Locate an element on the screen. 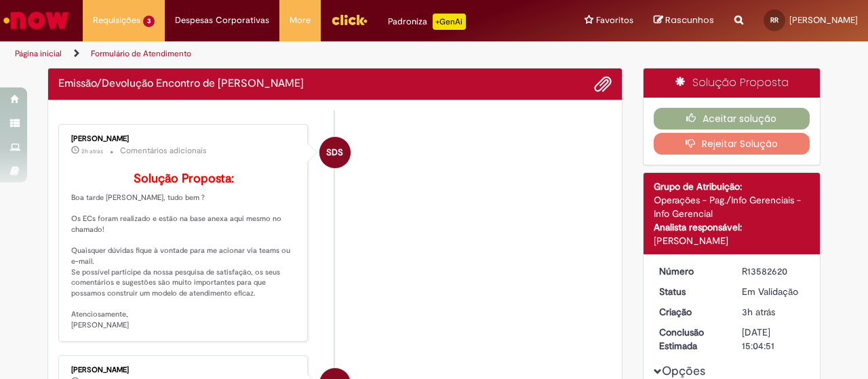 The width and height of the screenshot is (868, 379). div: R13582620 is located at coordinates (773, 272).